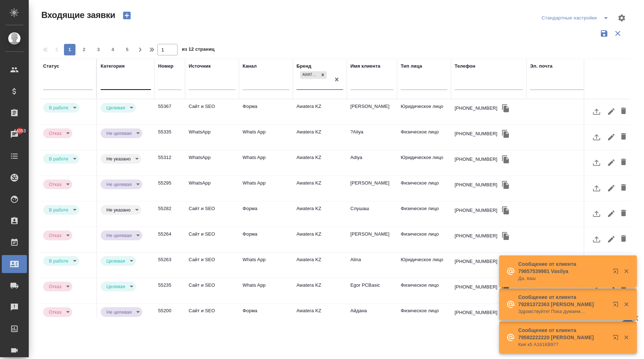 This screenshot has width=644, height=359. What do you see at coordinates (170, 316) in the screenshot?
I see `td: 55200` at bounding box center [170, 316].